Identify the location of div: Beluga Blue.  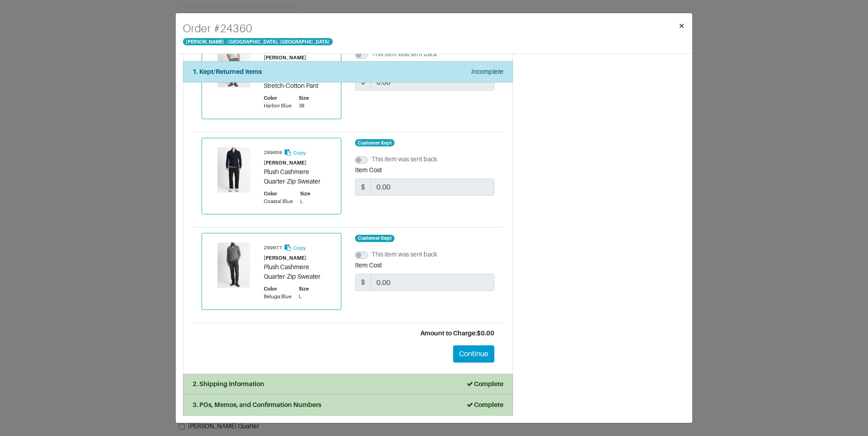
(277, 297).